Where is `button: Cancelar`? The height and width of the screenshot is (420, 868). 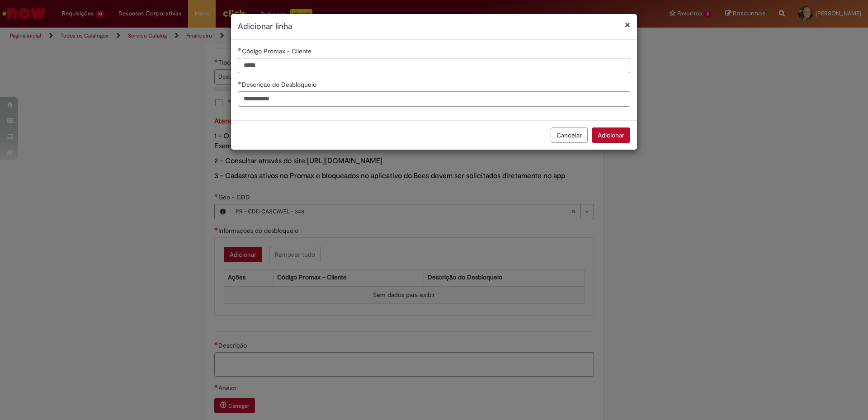
button: Cancelar is located at coordinates (569, 135).